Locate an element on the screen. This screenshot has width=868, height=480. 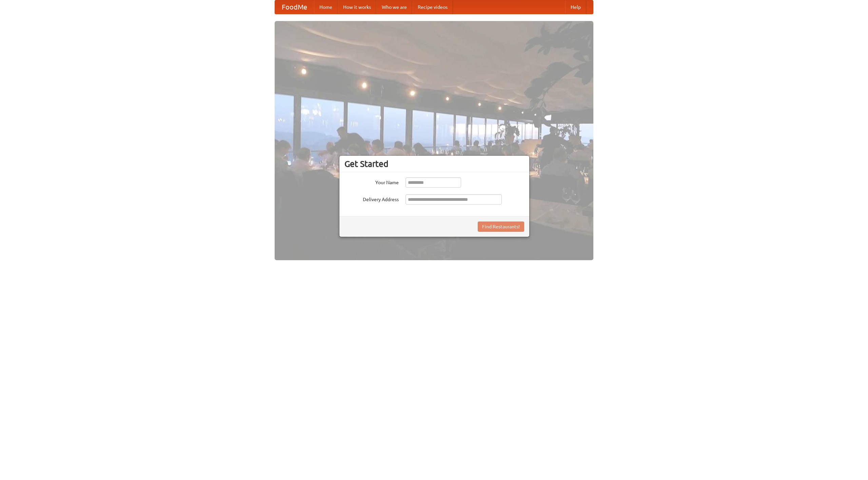
h3: Get Started is located at coordinates (434, 164).